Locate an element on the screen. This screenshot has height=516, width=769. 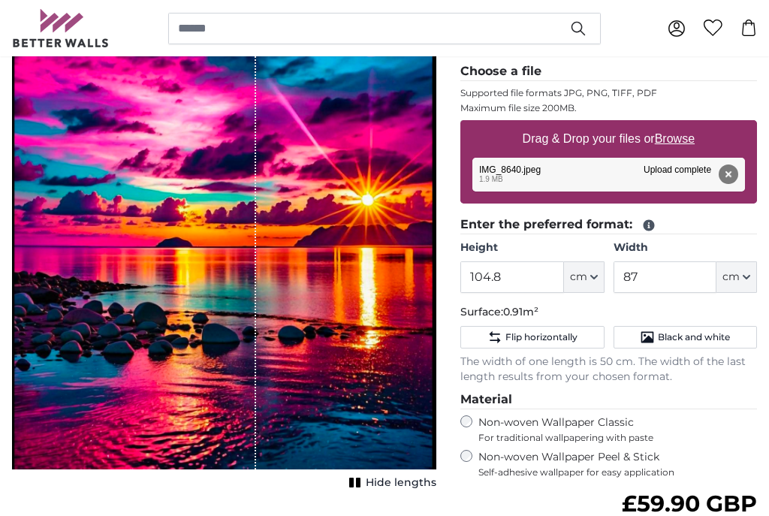
img: Betterwalls is located at coordinates (61, 28).